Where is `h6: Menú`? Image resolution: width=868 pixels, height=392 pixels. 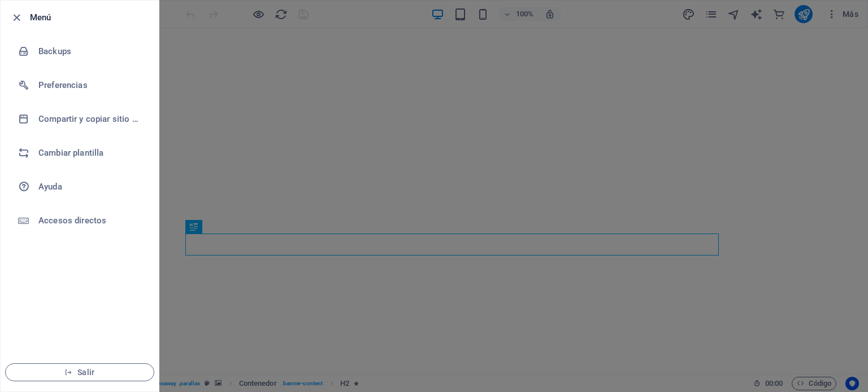
h6: Menú is located at coordinates (90, 18).